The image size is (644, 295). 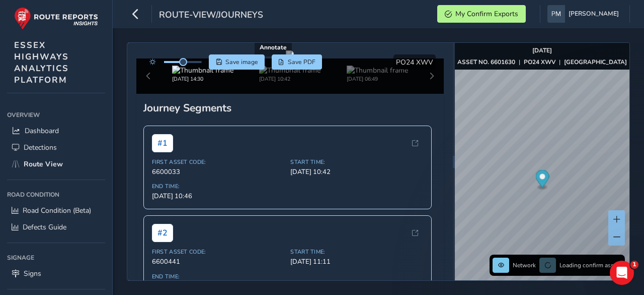 I want to click on button: Save, so click(x=236, y=62).